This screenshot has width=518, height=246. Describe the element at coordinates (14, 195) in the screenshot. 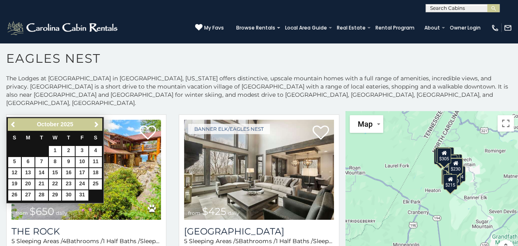

I see `a: 26` at that location.